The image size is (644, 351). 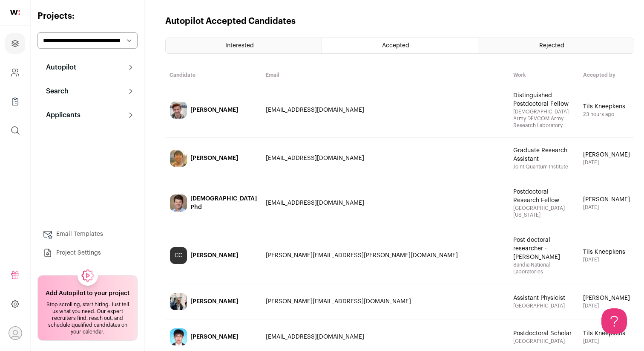 I want to click on span: Postdoctoral Scholar, so click(x=544, y=333).